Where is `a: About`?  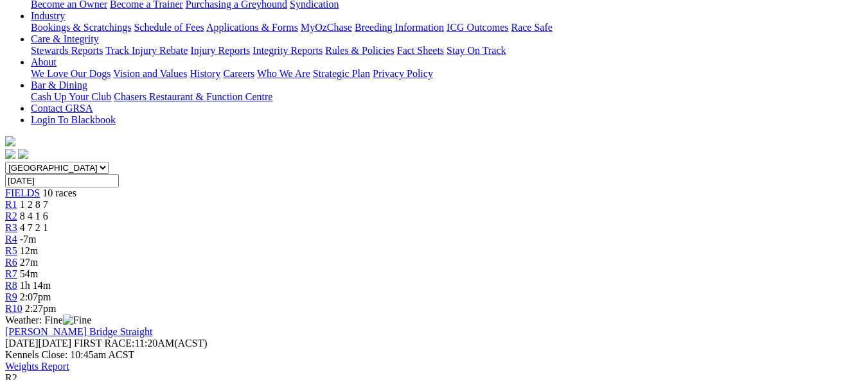
a: About is located at coordinates (44, 62).